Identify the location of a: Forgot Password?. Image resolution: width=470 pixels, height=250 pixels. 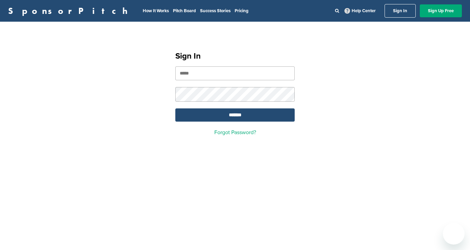
(235, 132).